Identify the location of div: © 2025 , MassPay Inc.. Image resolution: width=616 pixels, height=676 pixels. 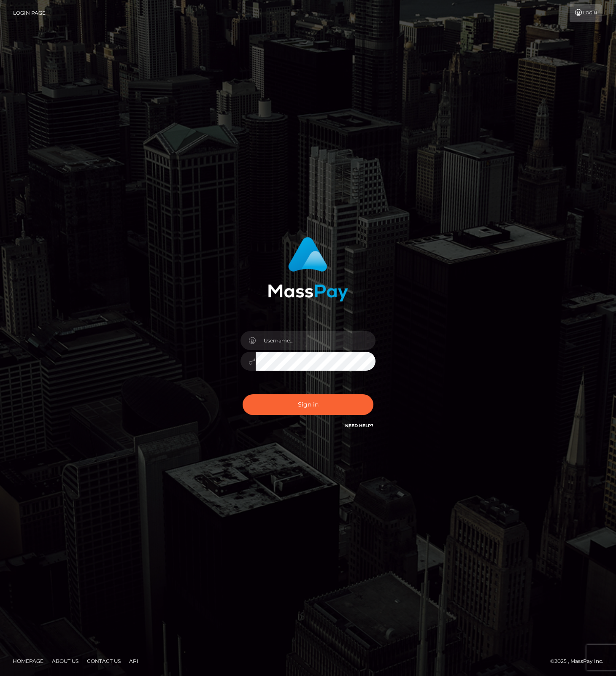
(580, 661).